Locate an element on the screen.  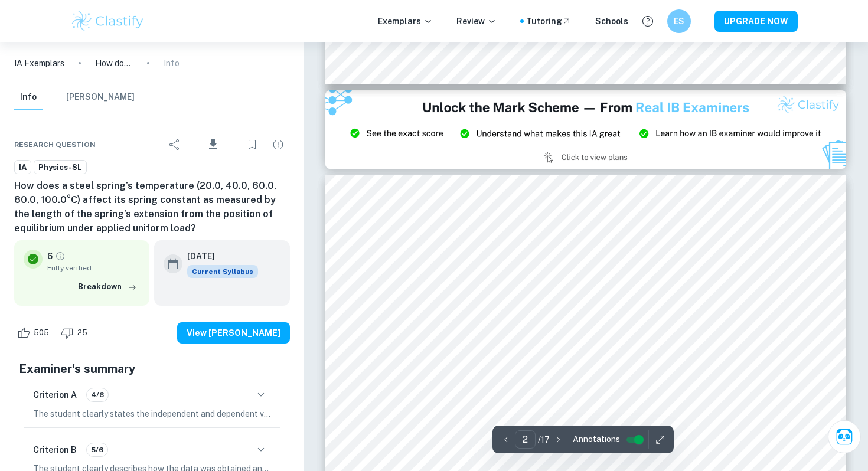
p: 6 is located at coordinates (50, 256).